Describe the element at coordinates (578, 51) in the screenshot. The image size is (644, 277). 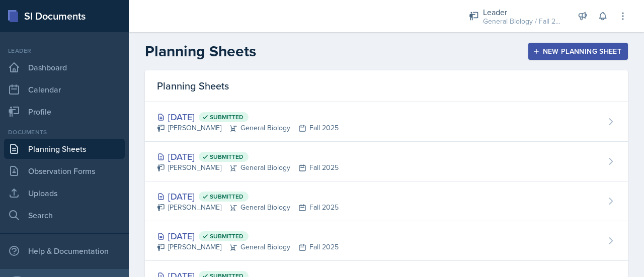
I see `button: New Planning Sheet` at that location.